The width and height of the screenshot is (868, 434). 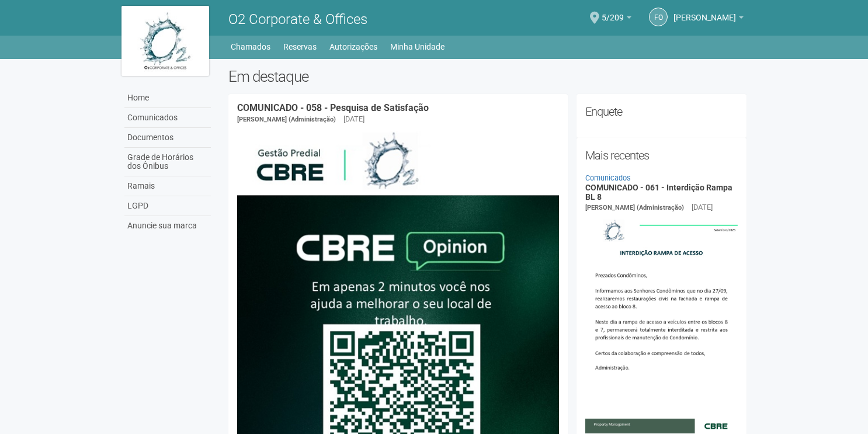 What do you see at coordinates (616, 20) in the screenshot?
I see `a: 5/209` at bounding box center [616, 20].